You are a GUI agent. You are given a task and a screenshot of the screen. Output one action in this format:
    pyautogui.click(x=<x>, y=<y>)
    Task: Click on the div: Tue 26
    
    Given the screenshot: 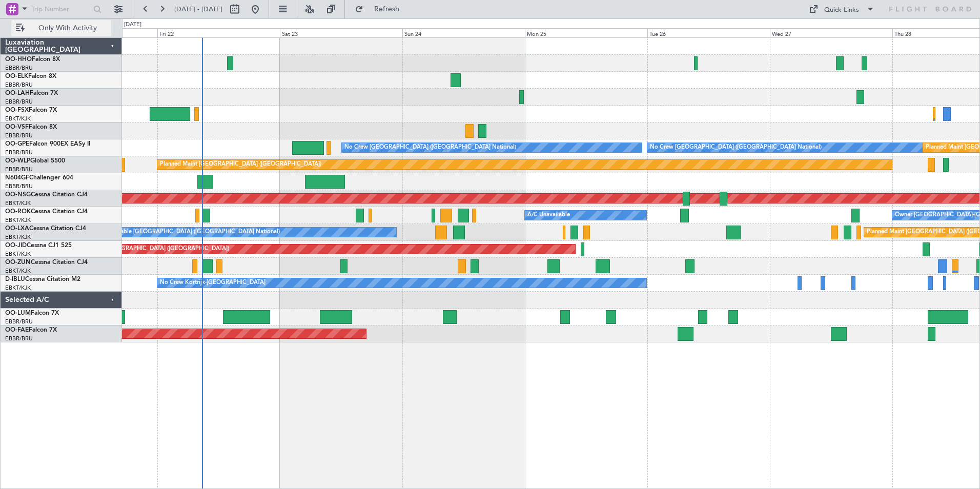 What is the action you would take?
    pyautogui.click(x=709, y=33)
    